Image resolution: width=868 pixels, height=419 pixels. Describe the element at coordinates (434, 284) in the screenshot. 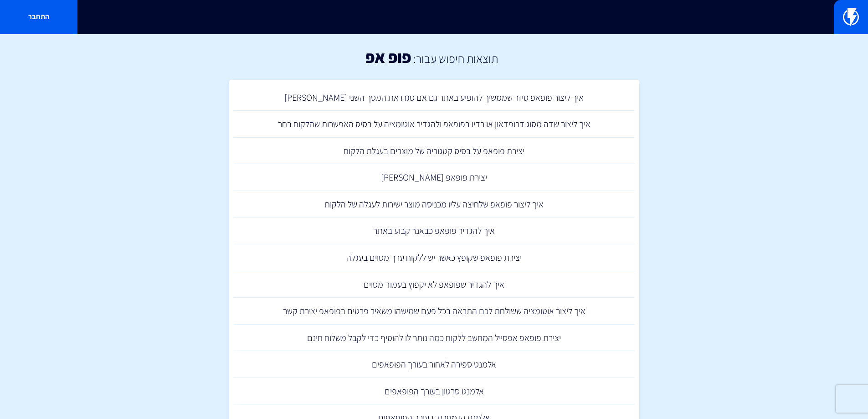

I see `a: איך להגדיר שפופאפ לא יקפוץ בעמוד מסוים` at that location.